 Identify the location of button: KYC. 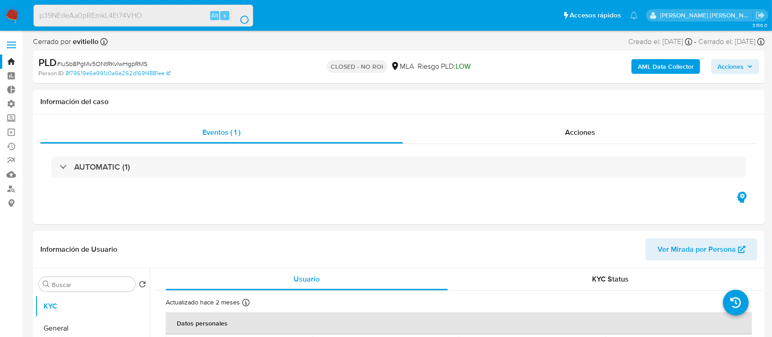
(92, 306).